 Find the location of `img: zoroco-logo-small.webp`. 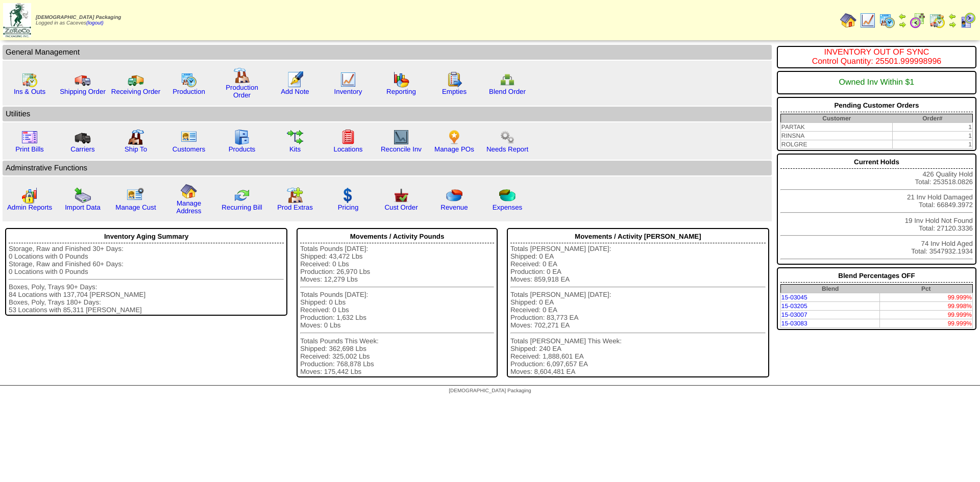

img: zoroco-logo-small.webp is located at coordinates (17, 20).